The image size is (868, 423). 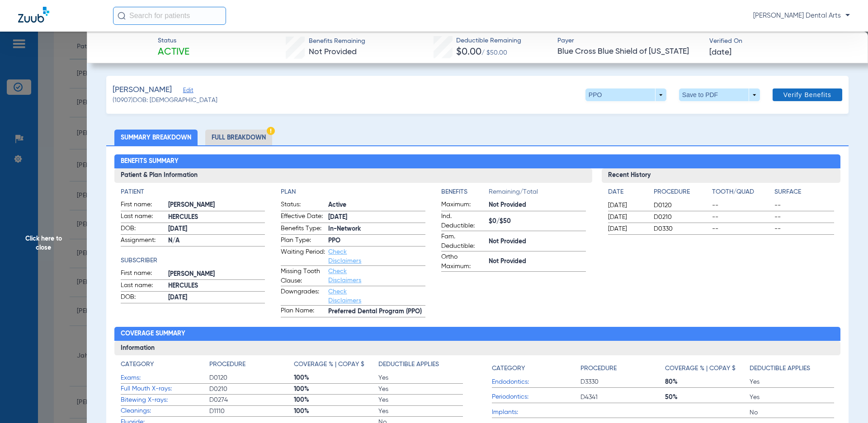 I want to click on span: Ortho Maximum:, so click(x=464, y=262).